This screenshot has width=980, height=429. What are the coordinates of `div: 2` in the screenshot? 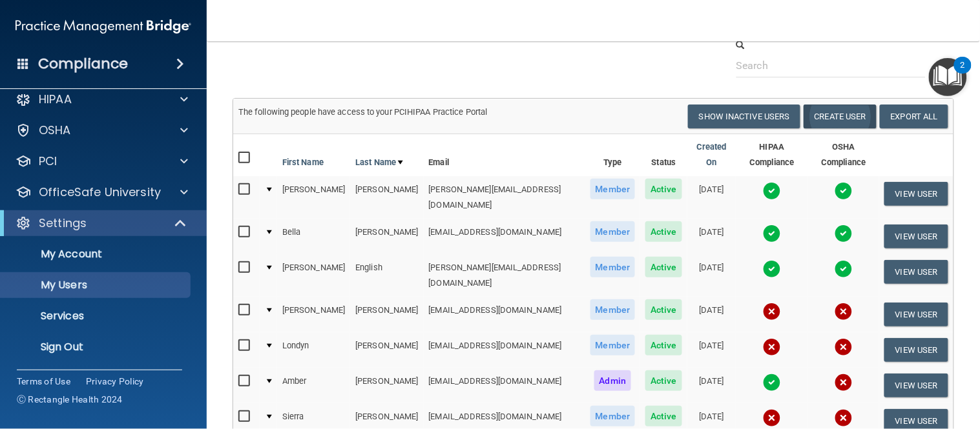 It's located at (962, 73).